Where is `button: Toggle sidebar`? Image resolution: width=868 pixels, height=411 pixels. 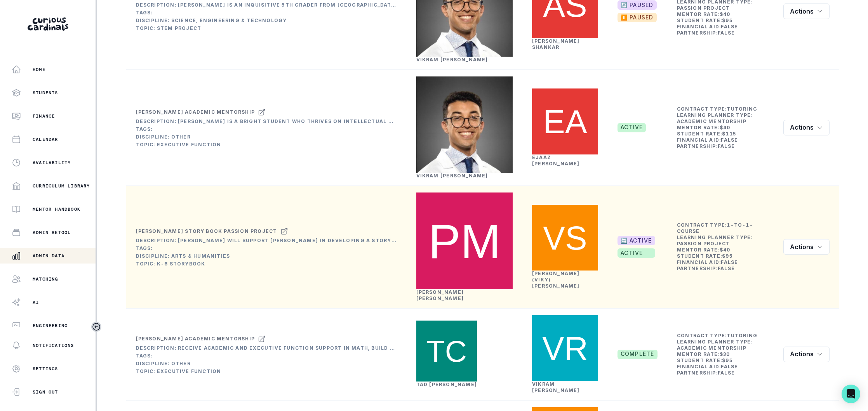 button: Toggle sidebar is located at coordinates (96, 327).